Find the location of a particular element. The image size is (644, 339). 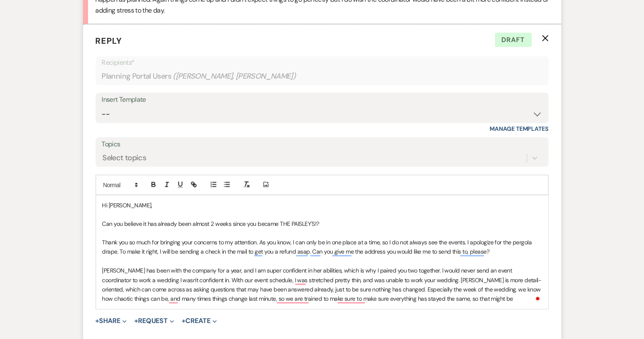

div: To enrich screen reader interactions, please activate Accessibility in Grammarly extension settings is located at coordinates (323, 252).